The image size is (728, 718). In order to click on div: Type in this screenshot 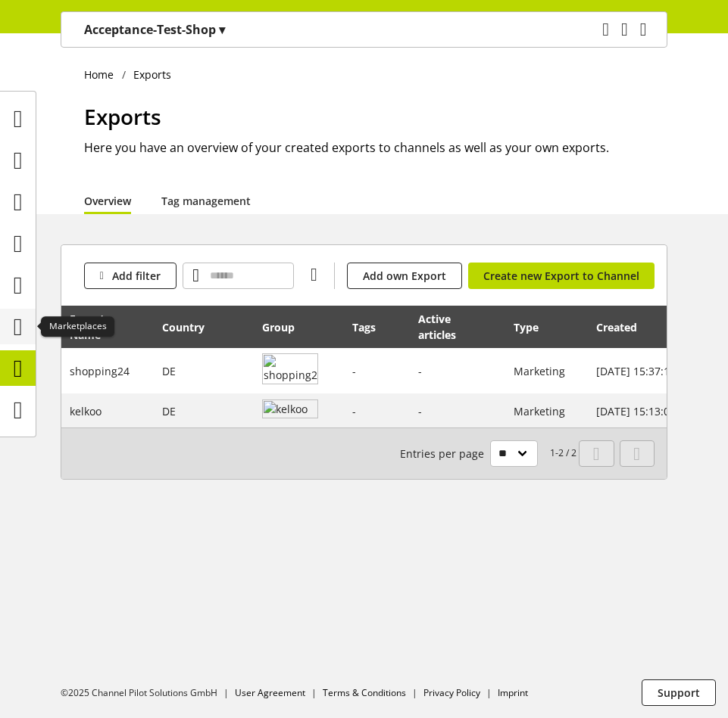, I will do `click(533, 327)`.